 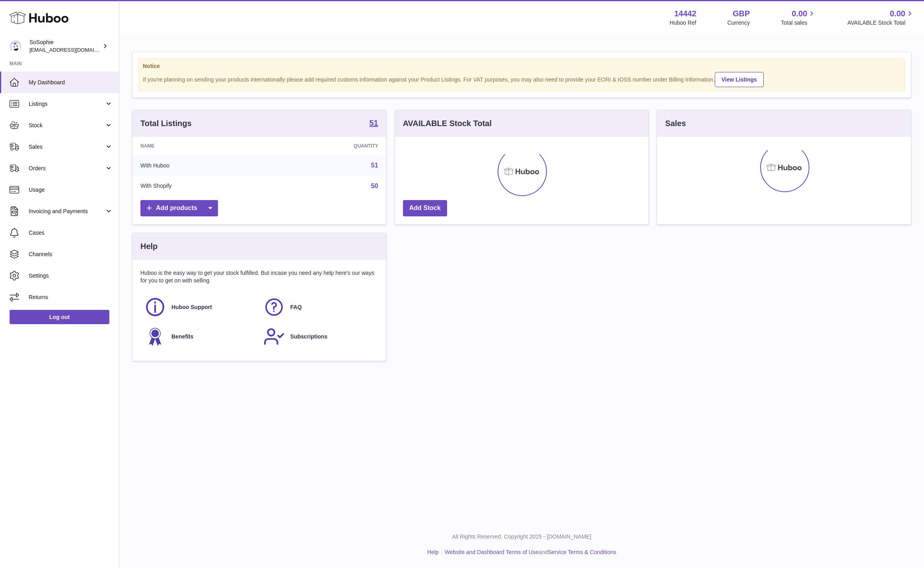 What do you see at coordinates (530, 552) in the screenshot?
I see `li: and` at bounding box center [530, 552].